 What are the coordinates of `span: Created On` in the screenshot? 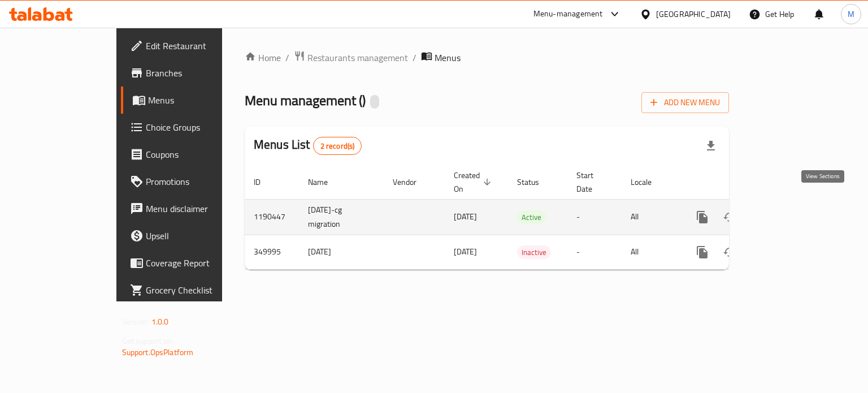 It's located at (474, 182).